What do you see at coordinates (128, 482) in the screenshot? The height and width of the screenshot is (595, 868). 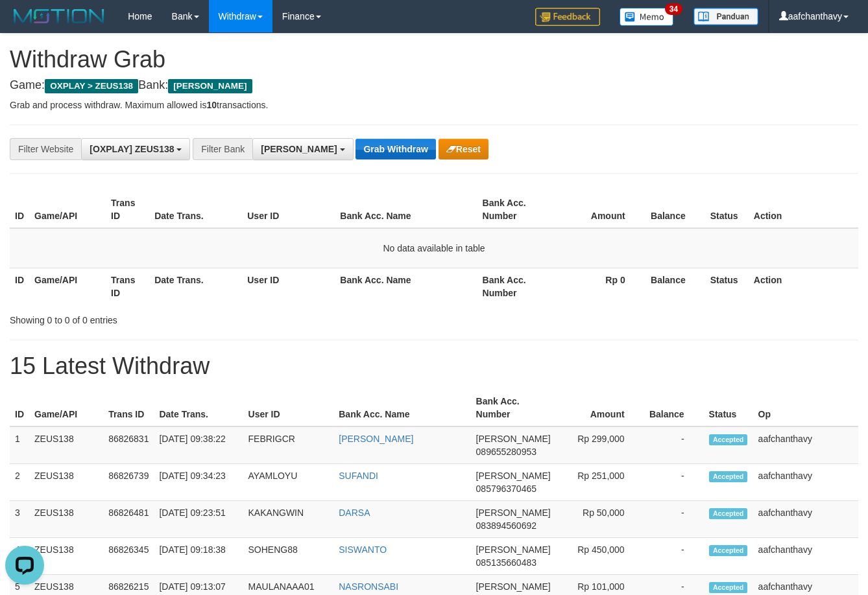 I see `td: 86826739` at bounding box center [128, 482].